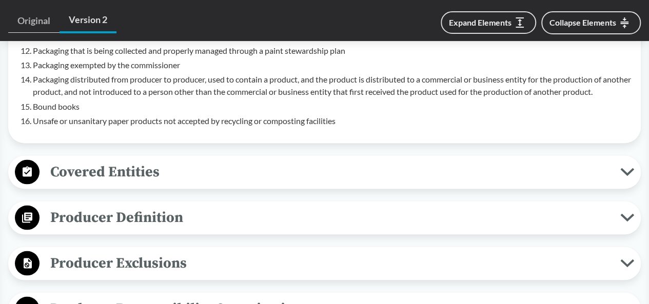  What do you see at coordinates (332, 86) in the screenshot?
I see `li: Packaging distributed from producer to producer, used to contain a product, and the product is di...` at bounding box center [332, 86].